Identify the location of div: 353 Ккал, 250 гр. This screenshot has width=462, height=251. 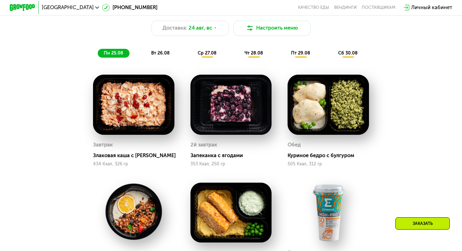
(231, 164).